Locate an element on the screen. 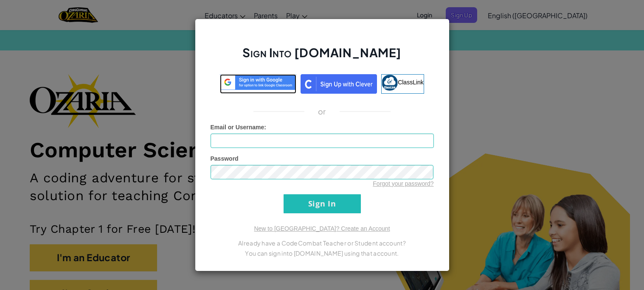 The height and width of the screenshot is (290, 644). img: classlink-logo-small.png is located at coordinates (390, 83).